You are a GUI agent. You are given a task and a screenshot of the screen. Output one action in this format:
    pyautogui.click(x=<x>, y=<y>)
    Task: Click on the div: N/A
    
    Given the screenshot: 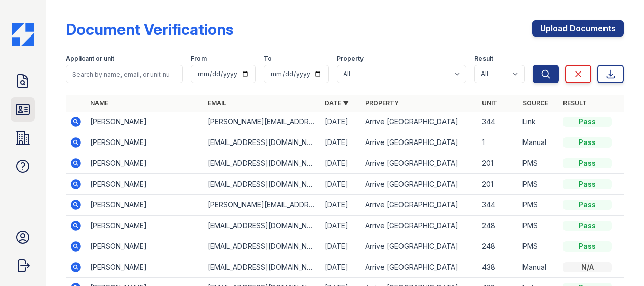 What is the action you would take?
    pyautogui.click(x=587, y=267)
    